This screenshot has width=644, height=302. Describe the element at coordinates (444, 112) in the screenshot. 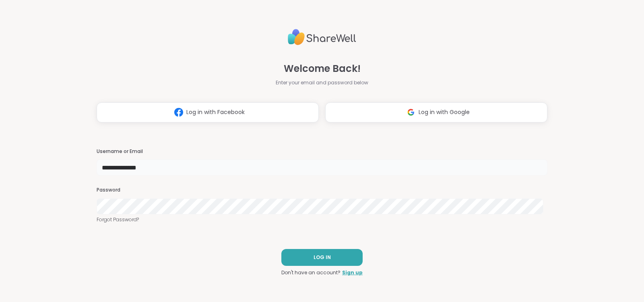

I see `span: Log in with Google` at that location.